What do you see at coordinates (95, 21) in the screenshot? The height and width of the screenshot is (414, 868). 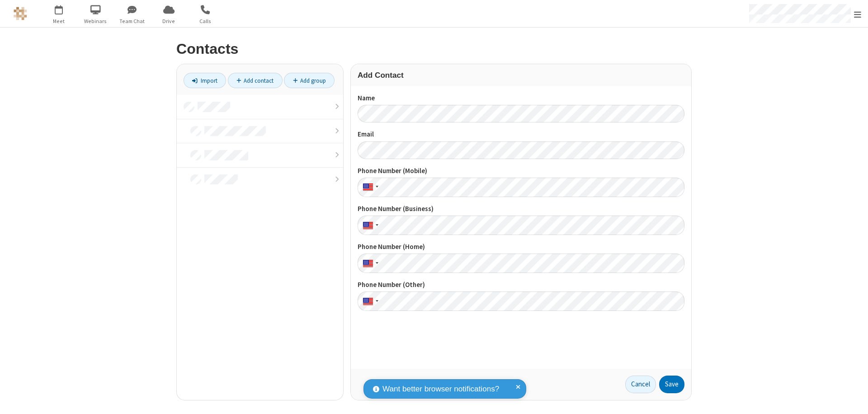 I see `span: Webinars` at bounding box center [95, 21].